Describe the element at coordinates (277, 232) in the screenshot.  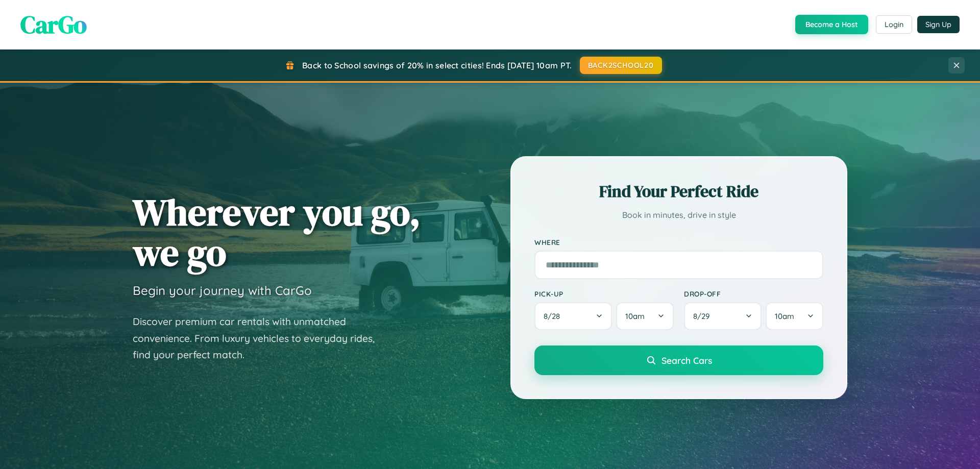
I see `h1: Wherever you go, we go` at that location.